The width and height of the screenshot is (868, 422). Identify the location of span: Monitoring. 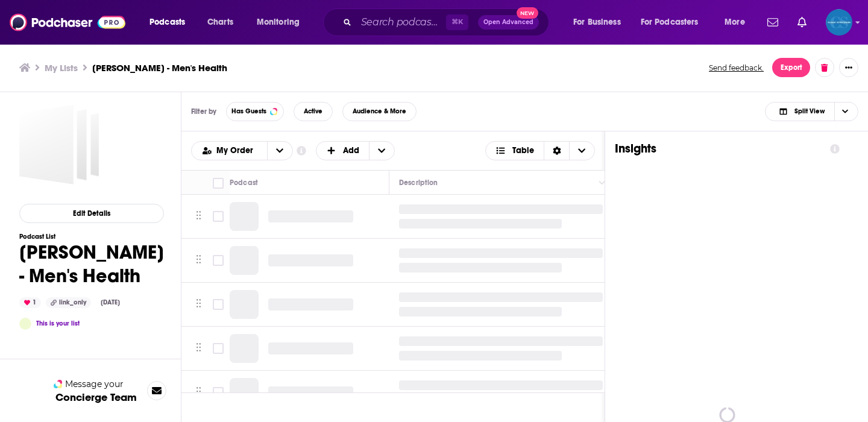
(278, 23).